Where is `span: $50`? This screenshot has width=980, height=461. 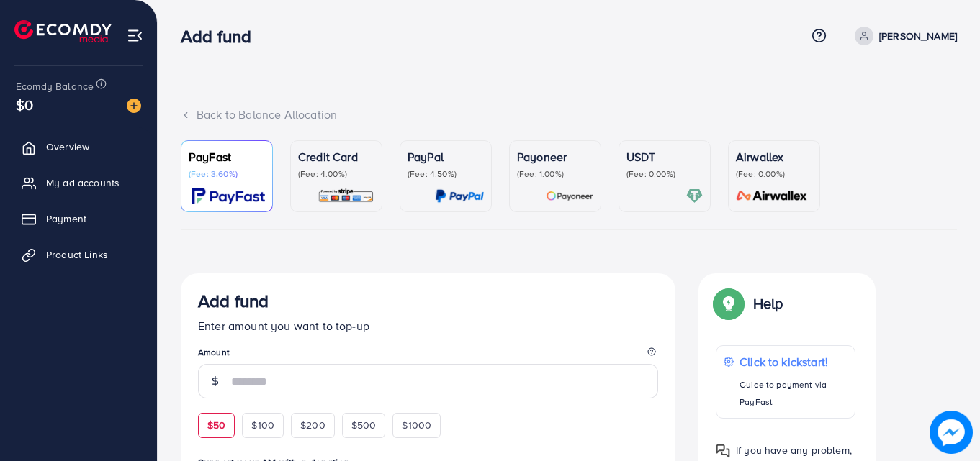
span: $50 is located at coordinates (216, 426).